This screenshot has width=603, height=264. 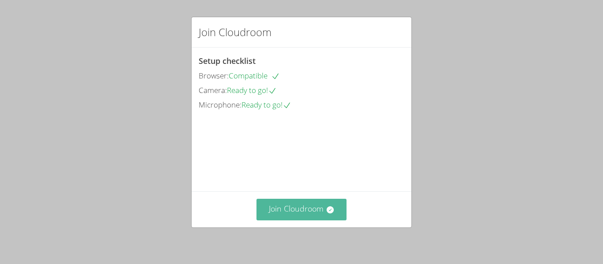 What do you see at coordinates (302, 210) in the screenshot?
I see `button: Join Cloudroom` at bounding box center [302, 210].